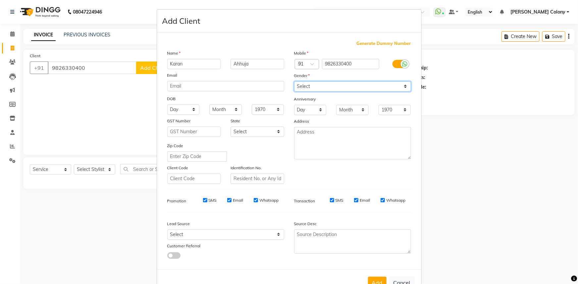 The image size is (578, 284). What do you see at coordinates (301, 53) in the screenshot?
I see `label: Mobile` at bounding box center [301, 53].